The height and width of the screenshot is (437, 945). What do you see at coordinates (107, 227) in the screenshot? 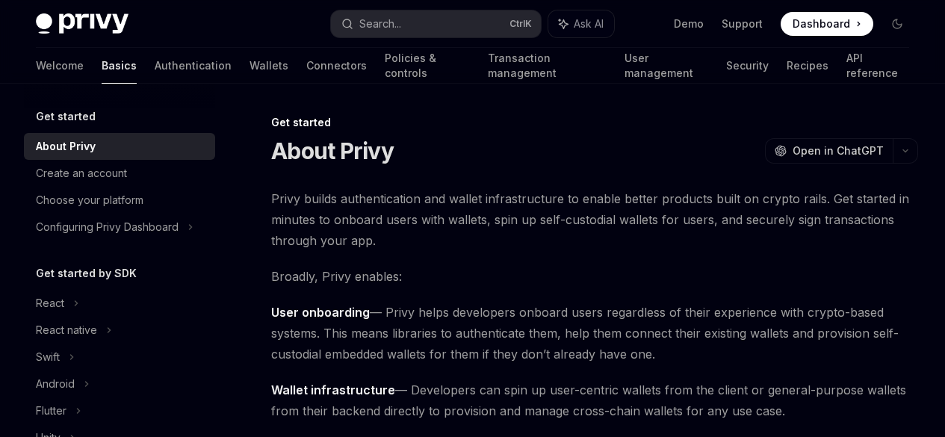
I see `div: Configuring Privy Dashboard` at bounding box center [107, 227].